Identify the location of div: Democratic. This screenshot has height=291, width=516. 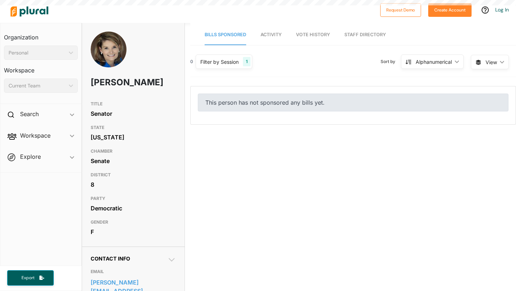
(133, 208).